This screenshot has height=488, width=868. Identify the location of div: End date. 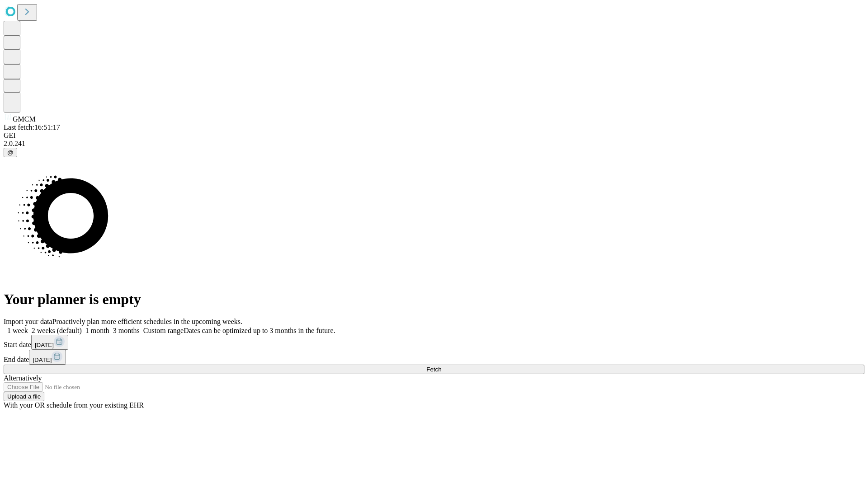
(434, 357).